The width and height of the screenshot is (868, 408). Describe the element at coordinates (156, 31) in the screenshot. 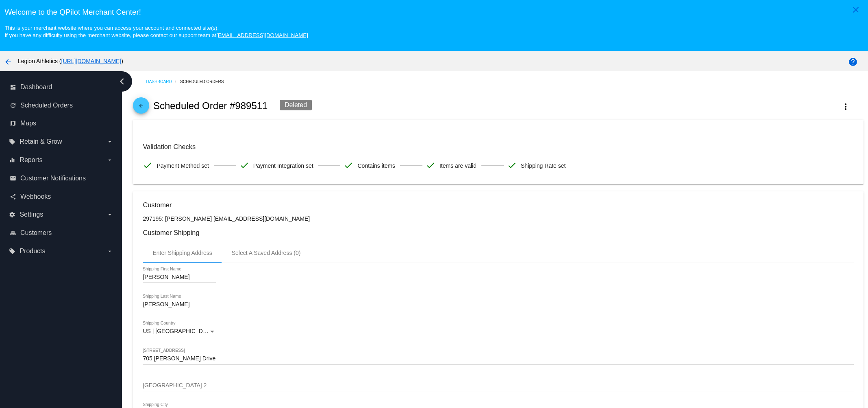

I see `small: This is your merchant website where you can access your account and connected site(s). If you hav...` at that location.